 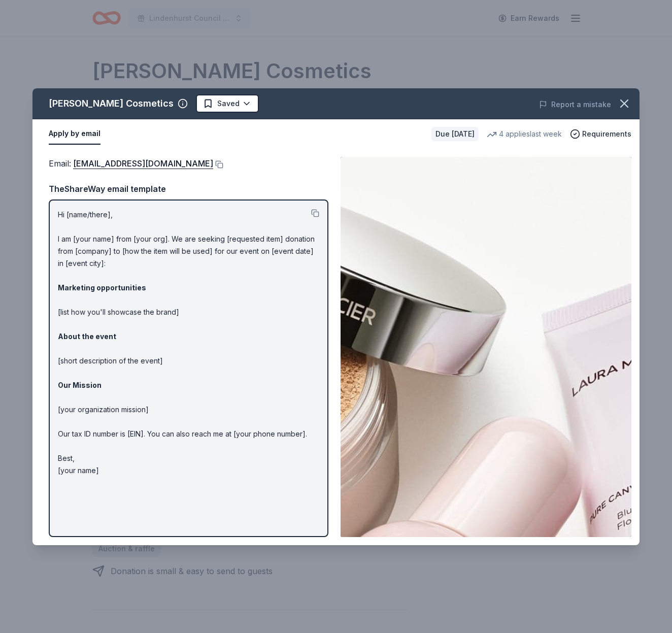 I want to click on button: Requirements, so click(x=601, y=134).